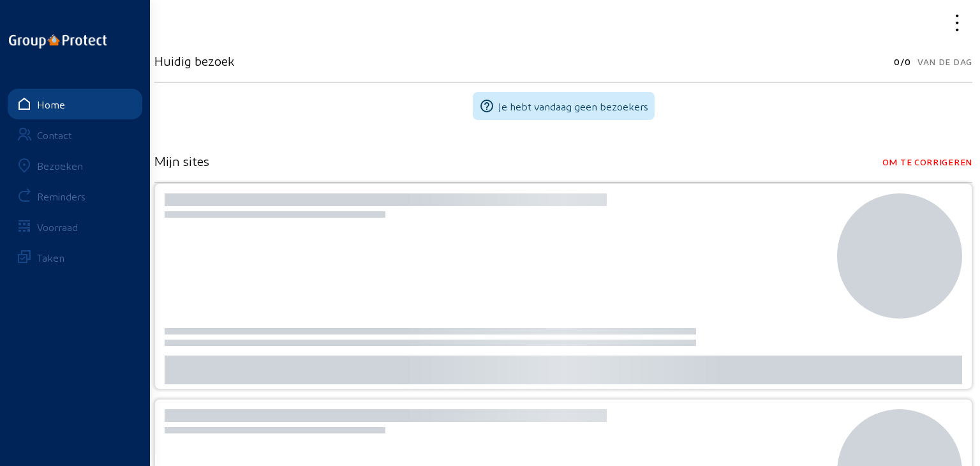 The width and height of the screenshot is (980, 466). Describe the element at coordinates (927, 162) in the screenshot. I see `span: Om te corrigeren` at that location.